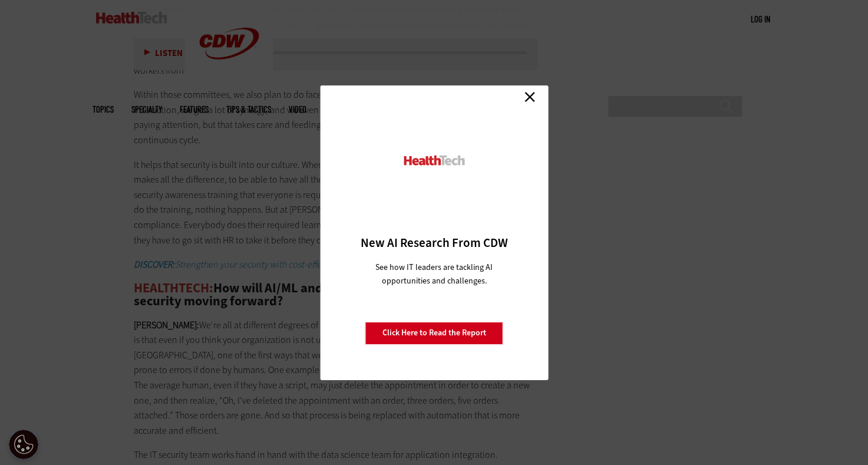 This screenshot has height=465, width=868. I want to click on h3: New AI Research From CDW, so click(434, 243).